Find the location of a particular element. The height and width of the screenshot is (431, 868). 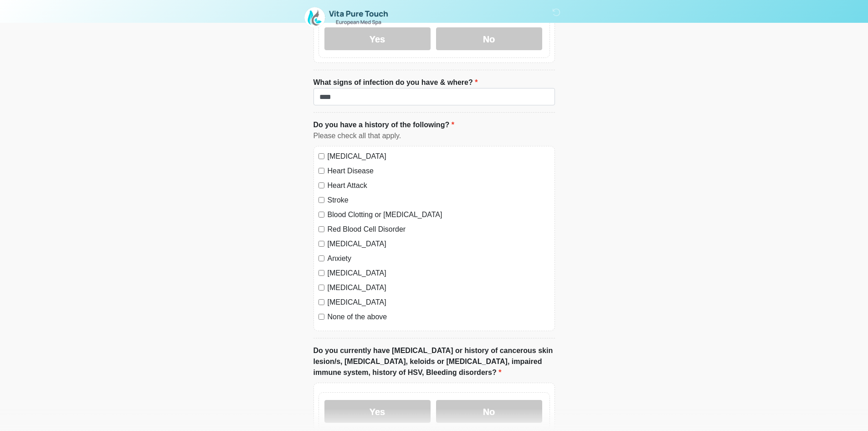

label: None of the above is located at coordinates (438, 317).